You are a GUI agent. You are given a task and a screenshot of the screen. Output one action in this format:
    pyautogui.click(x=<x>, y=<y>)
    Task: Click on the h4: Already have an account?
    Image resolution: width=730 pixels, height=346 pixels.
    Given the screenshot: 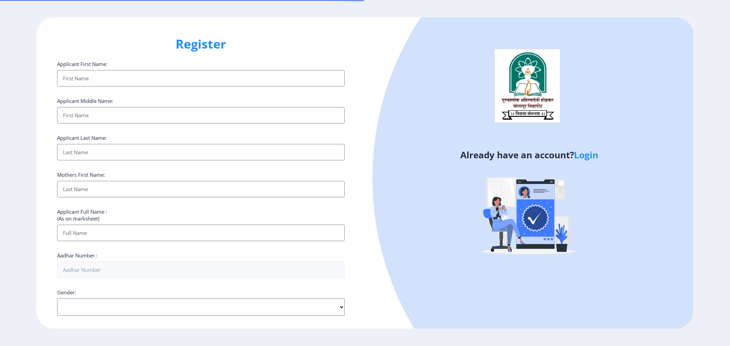 What is the action you would take?
    pyautogui.click(x=530, y=155)
    